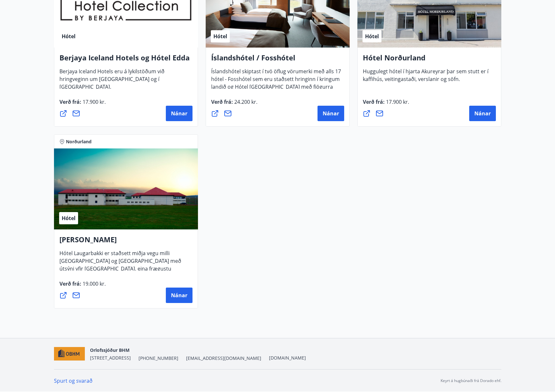 This screenshot has width=555, height=392. What do you see at coordinates (276, 85) in the screenshot?
I see `span: Íslandshótel skiptast í tvö öflug vörumerki með alls 17 hótel - Fosshótel sem eru staðsett hringi...` at bounding box center [276, 85].